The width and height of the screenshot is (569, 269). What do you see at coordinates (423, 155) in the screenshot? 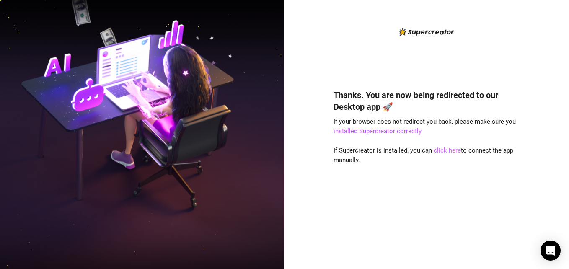
I see `span: If Supercreator is installed, you can to connect the app manually.` at bounding box center [423, 155].